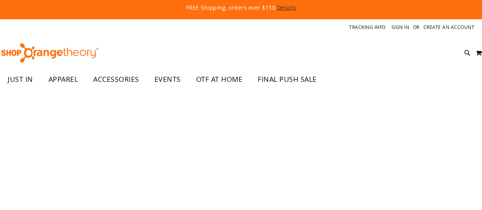 The height and width of the screenshot is (210, 482). What do you see at coordinates (63, 79) in the screenshot?
I see `a: APPAREL` at bounding box center [63, 79].